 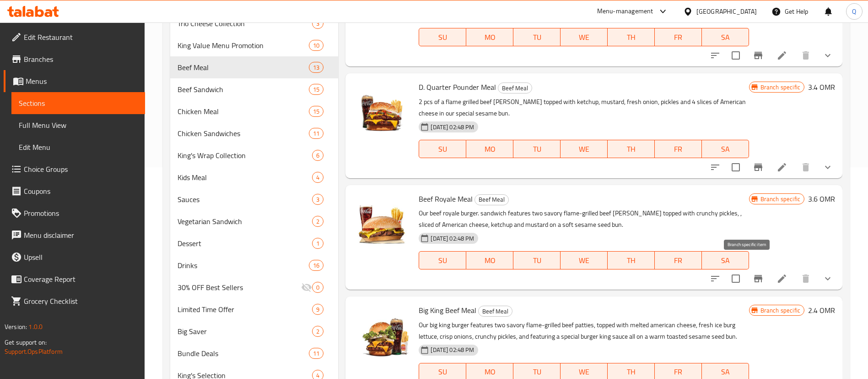 What do you see at coordinates (78, 103) in the screenshot?
I see `span: Sections` at bounding box center [78, 103].